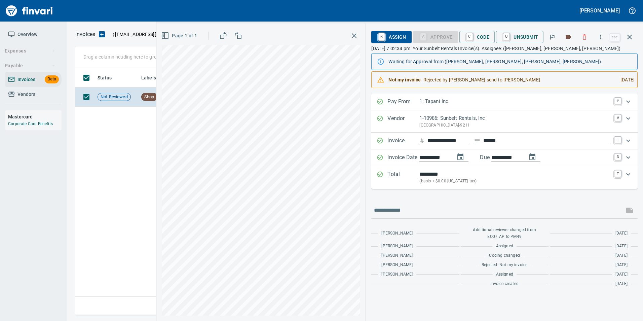 The image size is (643, 321). Describe the element at coordinates (382, 37) in the screenshot. I see `a: R` at that location.